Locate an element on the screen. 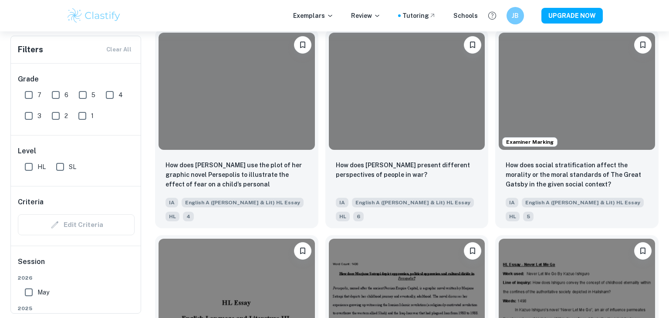  p: How does Marjane Satrapi use the plot of her graphic novel Persepolis to illustrate the effect of... is located at coordinates (236, 175).